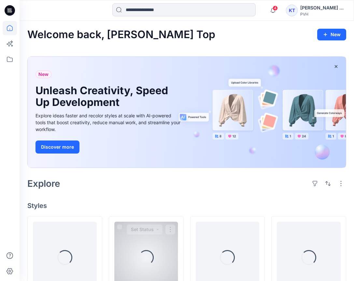  What do you see at coordinates (109, 147) in the screenshot?
I see `a: Discover more` at bounding box center [109, 147].